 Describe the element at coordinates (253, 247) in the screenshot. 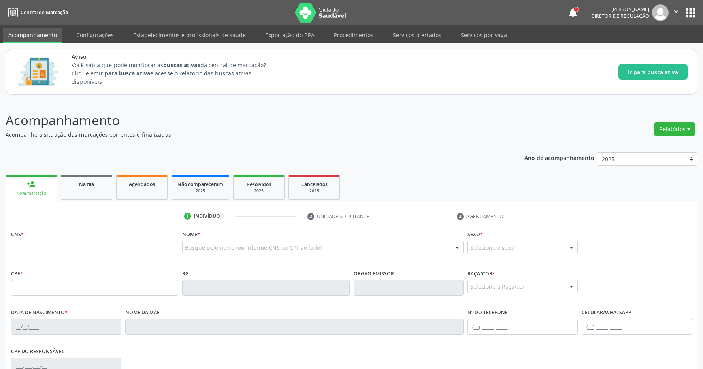

I see `span: Busque pelo nome (ou informe CNS ou CPF ao lado)` at that location.